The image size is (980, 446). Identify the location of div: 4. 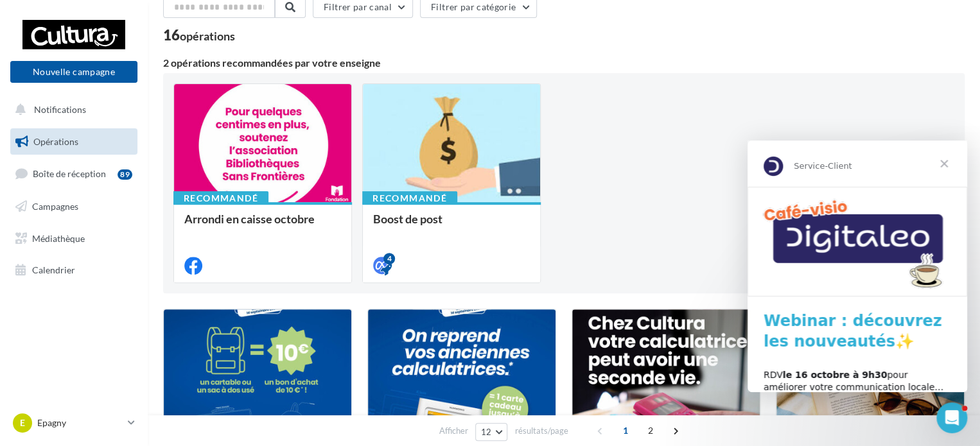
(390, 259).